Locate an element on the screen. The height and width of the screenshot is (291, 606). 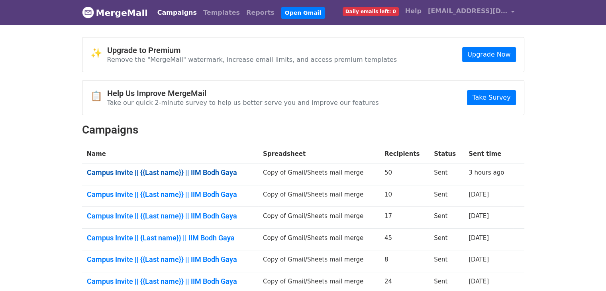
p: Remove the "MergeMail" watermark, increase email limits, and access premium templates is located at coordinates (252, 59).